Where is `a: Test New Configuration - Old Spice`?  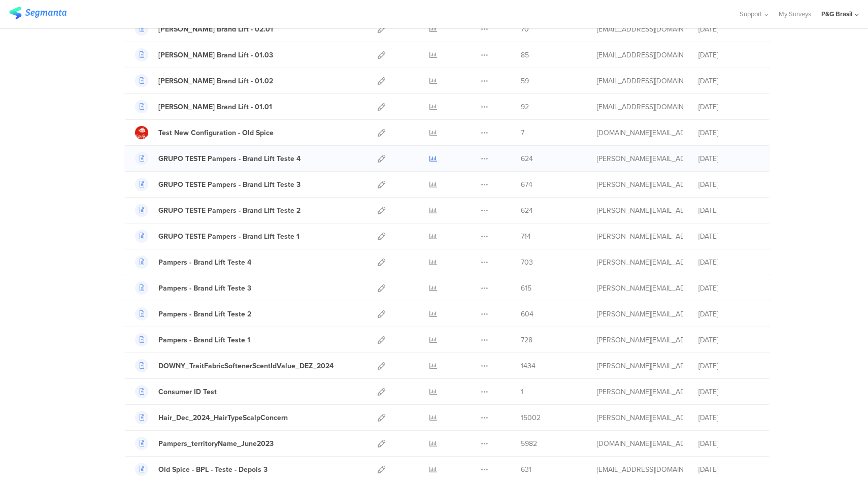
a: Test New Configuration - Old Spice is located at coordinates (204, 133).